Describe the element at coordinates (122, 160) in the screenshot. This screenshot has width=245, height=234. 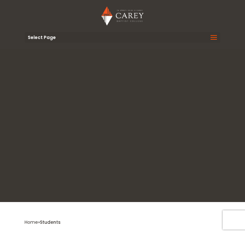
I see `strong: Ngā tauira` at that location.